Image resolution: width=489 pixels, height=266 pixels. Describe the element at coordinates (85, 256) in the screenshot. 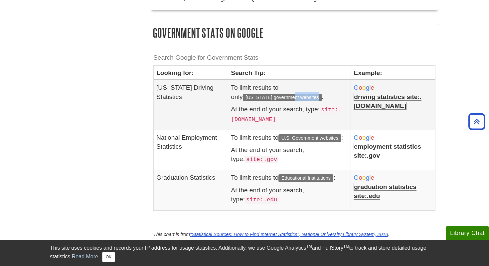

I see `a: Read More` at that location.